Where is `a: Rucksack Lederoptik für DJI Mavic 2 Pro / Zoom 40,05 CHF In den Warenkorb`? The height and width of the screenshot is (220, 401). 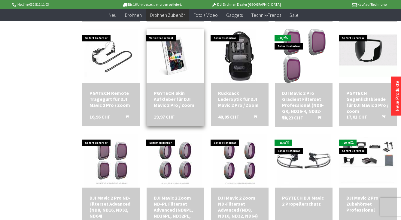 a: Rucksack Lederoptik für DJI Mavic 2 Pro / Zoom 40,05 CHF In den Warenkorb is located at coordinates (240, 99).